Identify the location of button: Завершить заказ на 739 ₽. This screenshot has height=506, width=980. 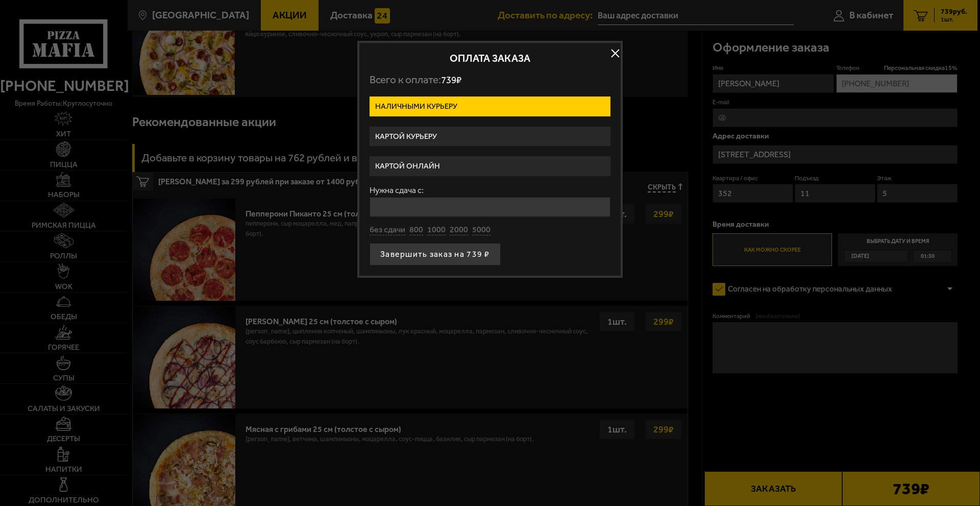
(435, 254).